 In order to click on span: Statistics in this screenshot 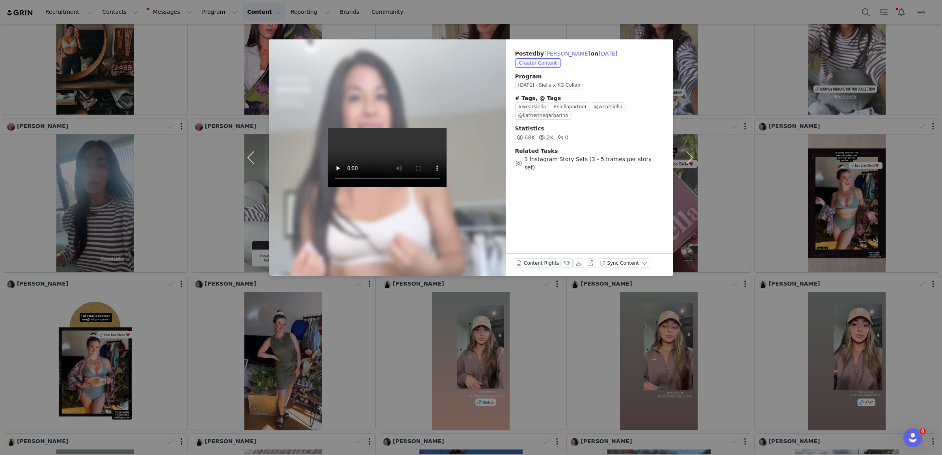, I will do `click(530, 128)`.